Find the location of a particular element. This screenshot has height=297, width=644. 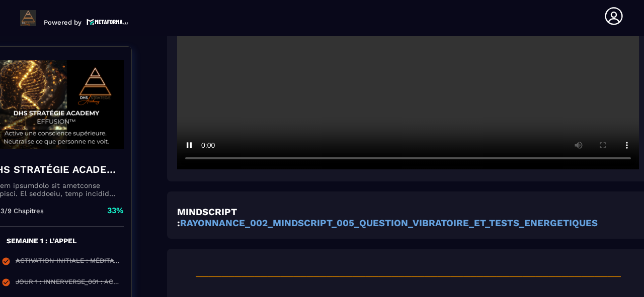

p: 33% is located at coordinates (115, 211).